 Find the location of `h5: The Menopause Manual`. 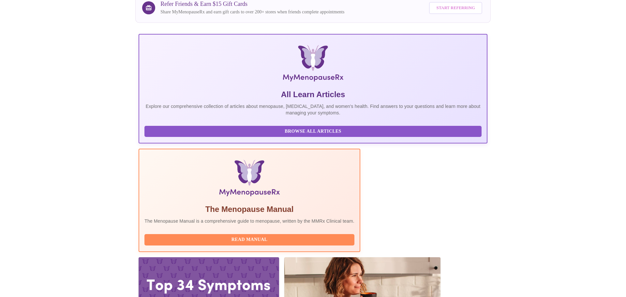

h5: The Menopause Manual is located at coordinates (249, 209).